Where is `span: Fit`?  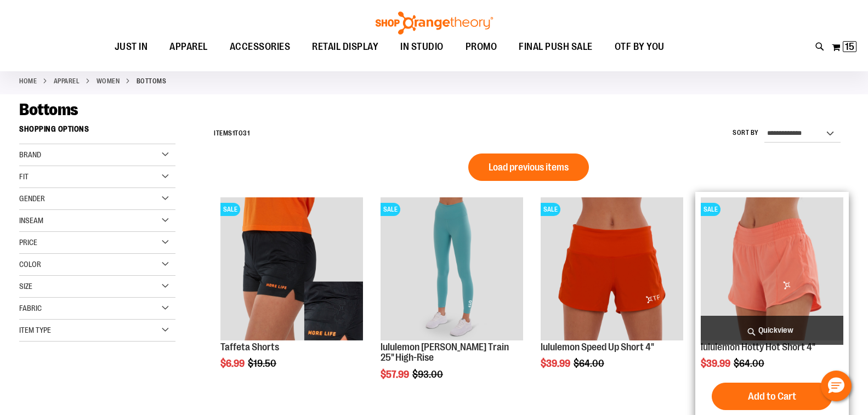 span: Fit is located at coordinates (24, 176).